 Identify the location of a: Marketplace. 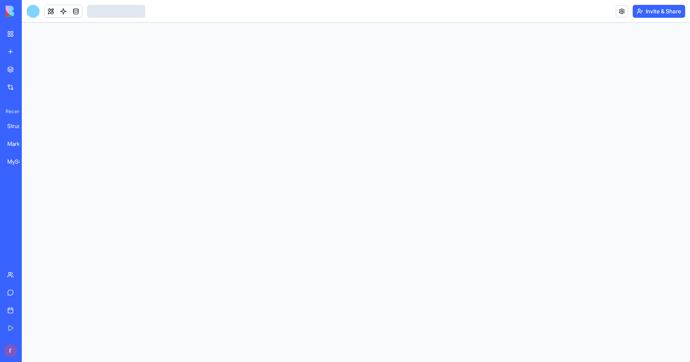
(19, 144).